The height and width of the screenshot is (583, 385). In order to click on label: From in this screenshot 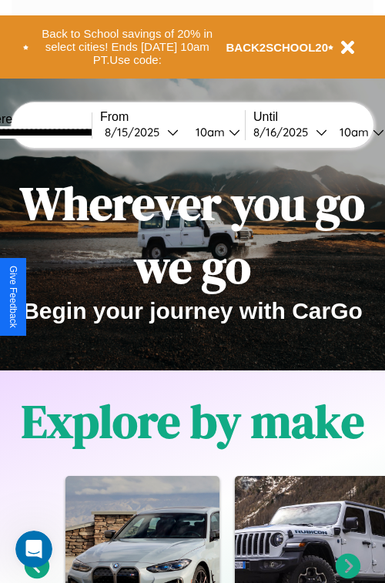, I will do `click(173, 117)`.